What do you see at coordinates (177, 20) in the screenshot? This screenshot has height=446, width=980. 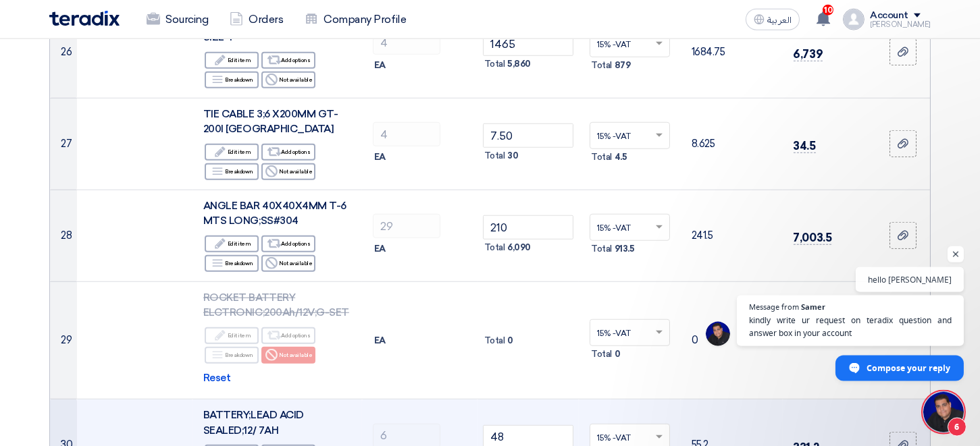 I see `a: Sourcing` at bounding box center [177, 20].